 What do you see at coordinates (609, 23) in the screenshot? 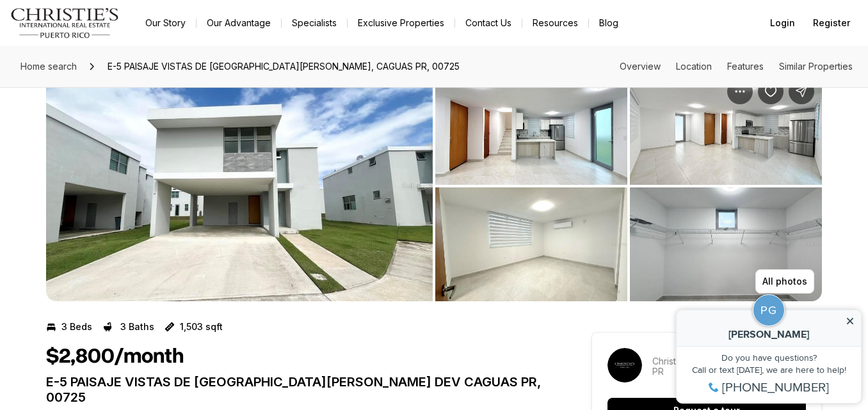
I see `a: Blog` at bounding box center [609, 23].